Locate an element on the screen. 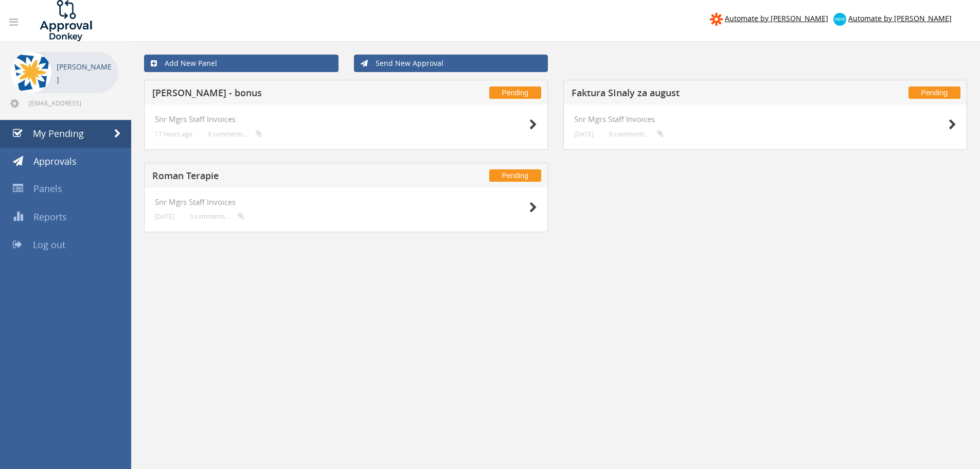  h5: Roman Terapie is located at coordinates (288, 177).